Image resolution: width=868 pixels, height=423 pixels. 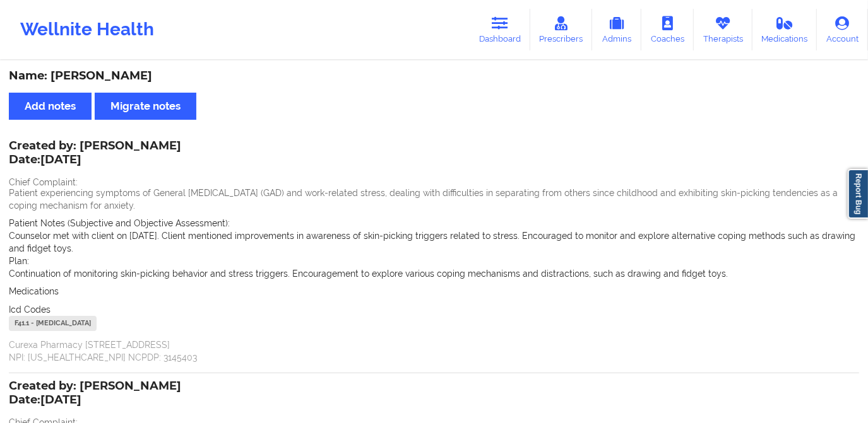 I want to click on span: Patient Notes (Subjective and Objective Assessment):, so click(x=120, y=223).